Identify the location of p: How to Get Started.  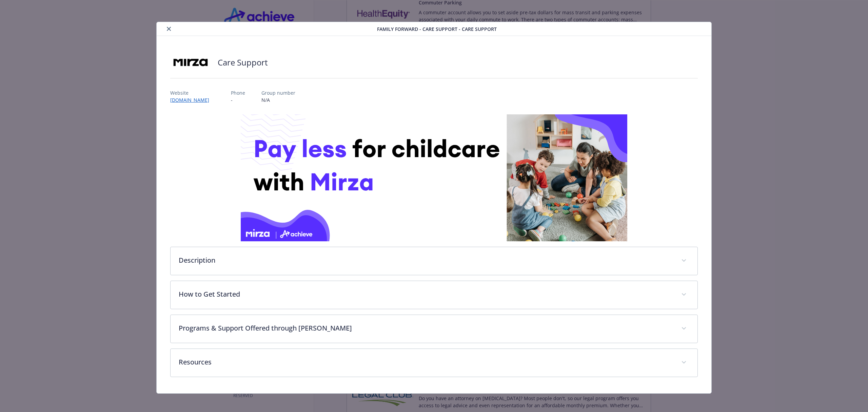
(426, 294).